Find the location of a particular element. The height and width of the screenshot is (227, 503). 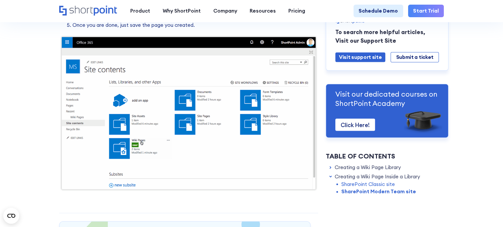

div: Chat Widget is located at coordinates (486, 211).